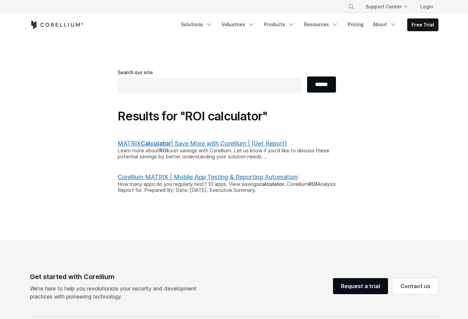 This screenshot has height=319, width=468. What do you see at coordinates (227, 188) in the screenshot?
I see `div: How many apps do you regularly test? 10 apps. View savings . Corellium Analysis Report for. Prepa...` at bounding box center [227, 188].